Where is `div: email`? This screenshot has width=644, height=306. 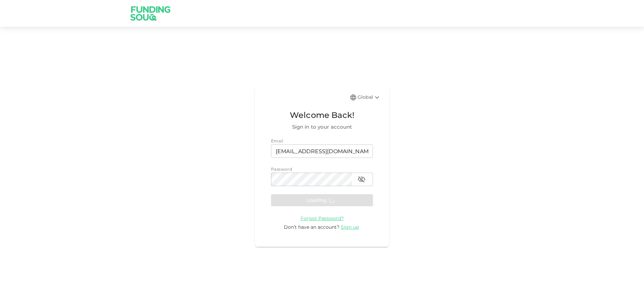 div: email is located at coordinates (322, 151).